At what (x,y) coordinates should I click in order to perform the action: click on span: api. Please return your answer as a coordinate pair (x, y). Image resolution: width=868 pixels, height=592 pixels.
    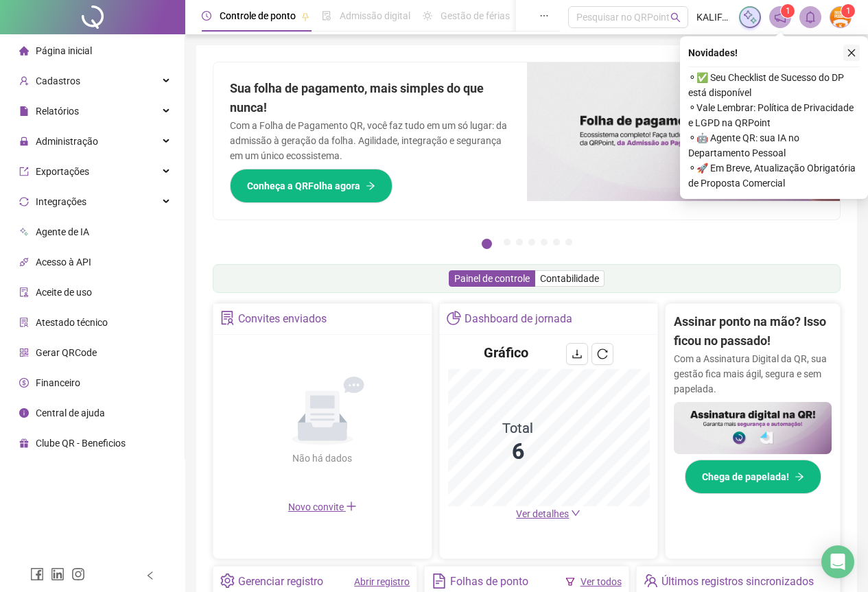
    Looking at the image, I should click on (24, 262).